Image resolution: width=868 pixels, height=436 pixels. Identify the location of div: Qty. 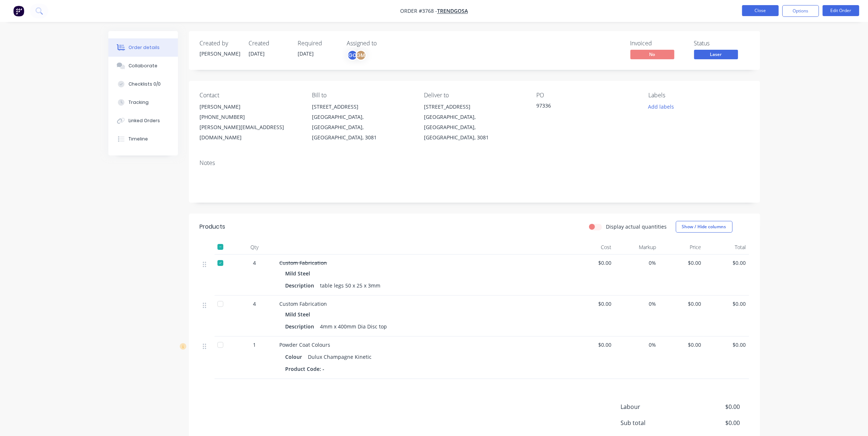
(255, 248).